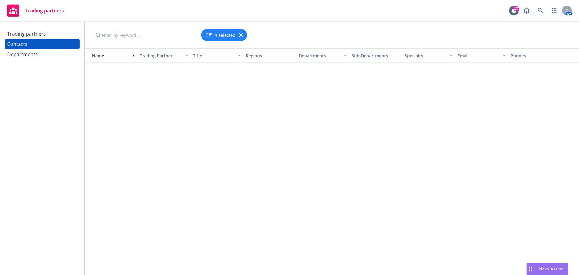  I want to click on div: 17, so click(516, 8).